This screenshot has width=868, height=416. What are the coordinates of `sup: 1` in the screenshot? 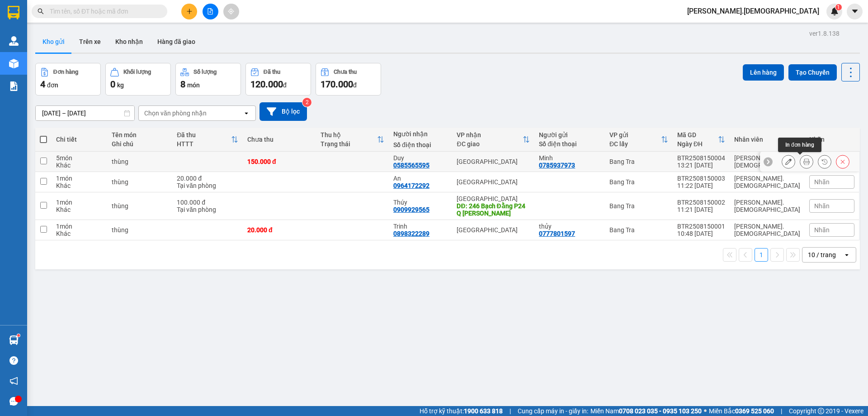 It's located at (839, 7).